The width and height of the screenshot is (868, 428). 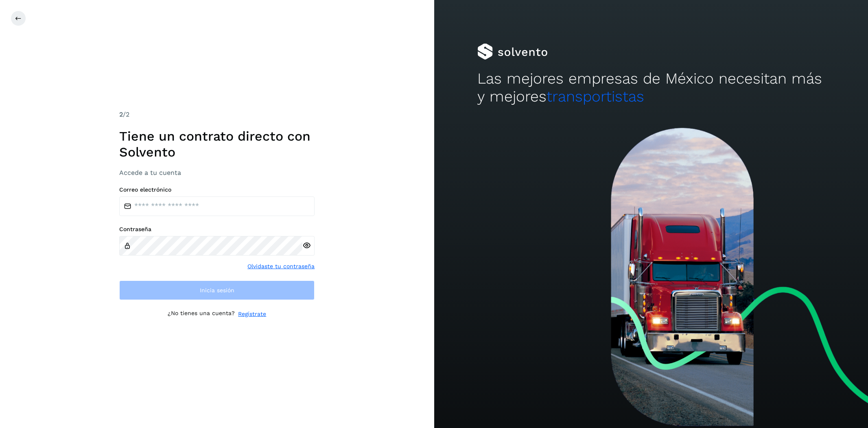 What do you see at coordinates (201, 314) in the screenshot?
I see `p: ¿No tienes una cuenta?` at bounding box center [201, 314].